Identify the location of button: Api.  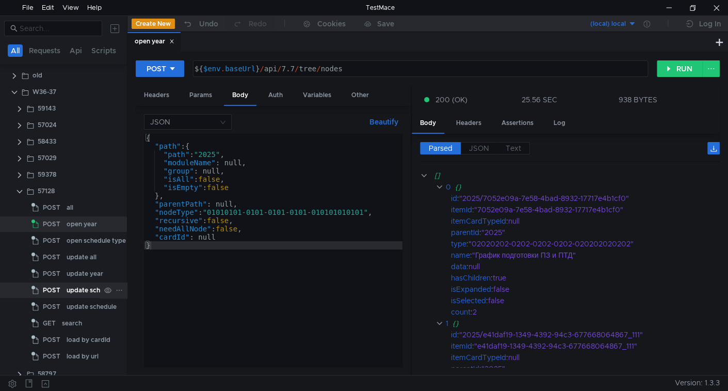
(76, 51).